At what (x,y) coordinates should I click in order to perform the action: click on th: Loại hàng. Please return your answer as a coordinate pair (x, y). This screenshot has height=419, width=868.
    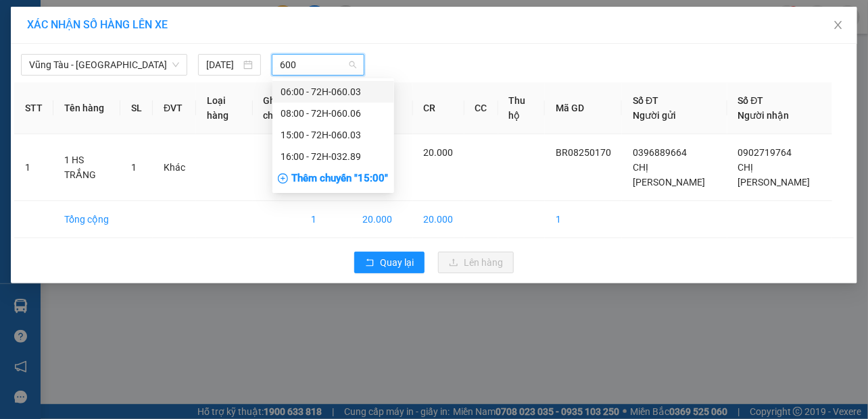
    Looking at the image, I should click on (224, 108).